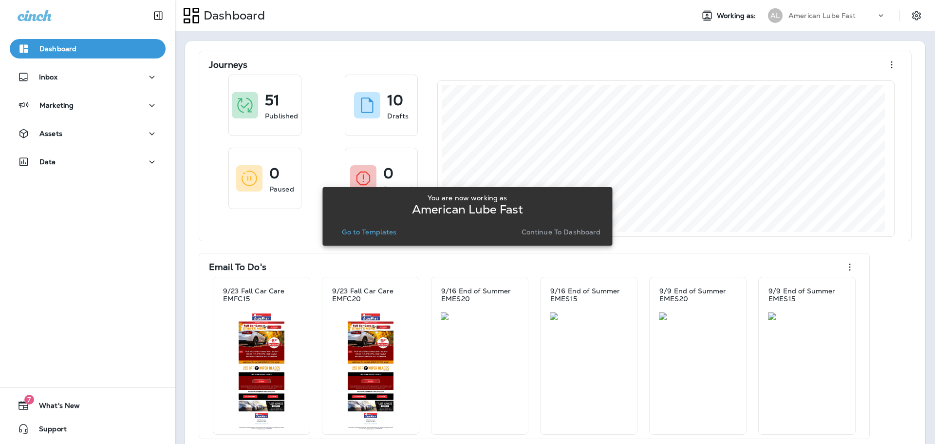  What do you see at coordinates (29, 399) in the screenshot?
I see `span: 7` at bounding box center [29, 399].